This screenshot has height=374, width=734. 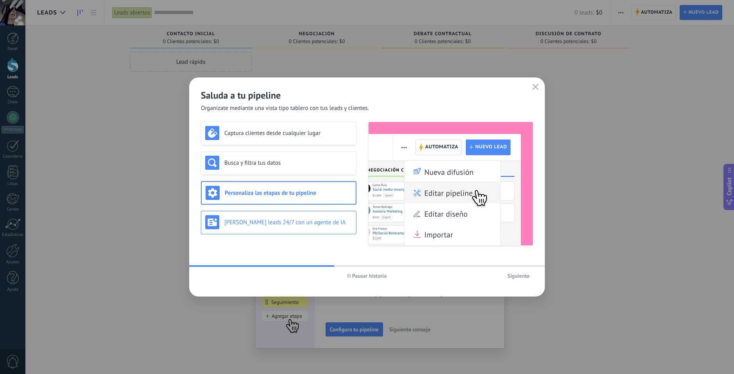 What do you see at coordinates (288, 133) in the screenshot?
I see `h3: Captura clientes desde cualquier lugar` at bounding box center [288, 133].